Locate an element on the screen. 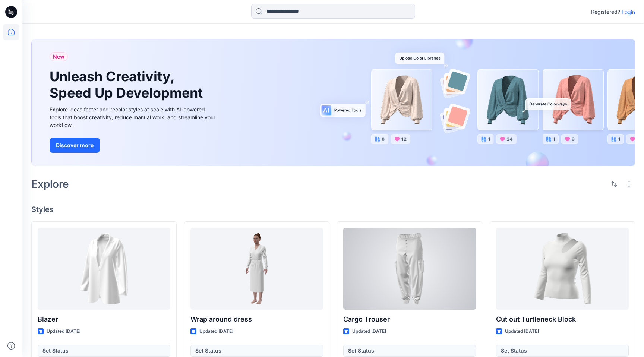 Image resolution: width=644 pixels, height=357 pixels. a: Cut out Turtleneck Block is located at coordinates (562, 269).